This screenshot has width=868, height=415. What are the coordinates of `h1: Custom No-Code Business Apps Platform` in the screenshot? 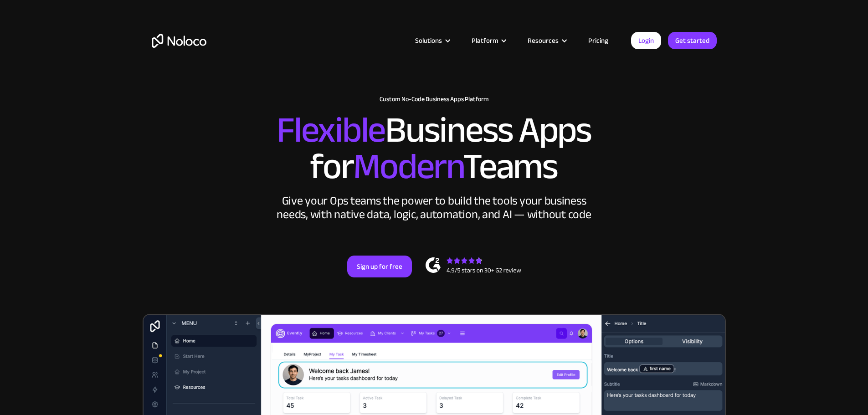 It's located at (434, 100).